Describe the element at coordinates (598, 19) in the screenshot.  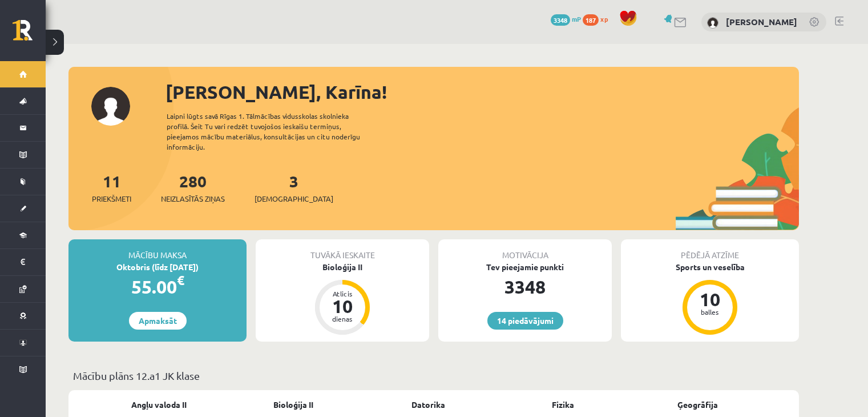
I see `a: 187 xp` at that location.